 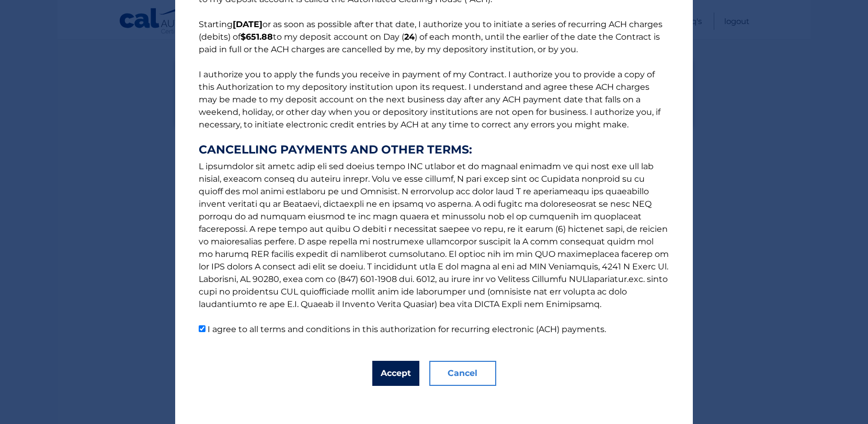 What do you see at coordinates (396, 373) in the screenshot?
I see `button: Accept` at bounding box center [396, 373].